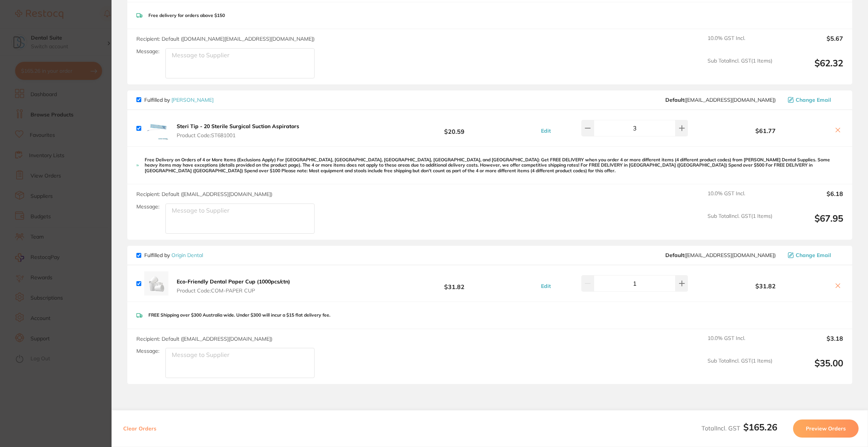 The height and width of the screenshot is (447, 868). I want to click on p: Free delivery for orders above $150, so click(186, 15).